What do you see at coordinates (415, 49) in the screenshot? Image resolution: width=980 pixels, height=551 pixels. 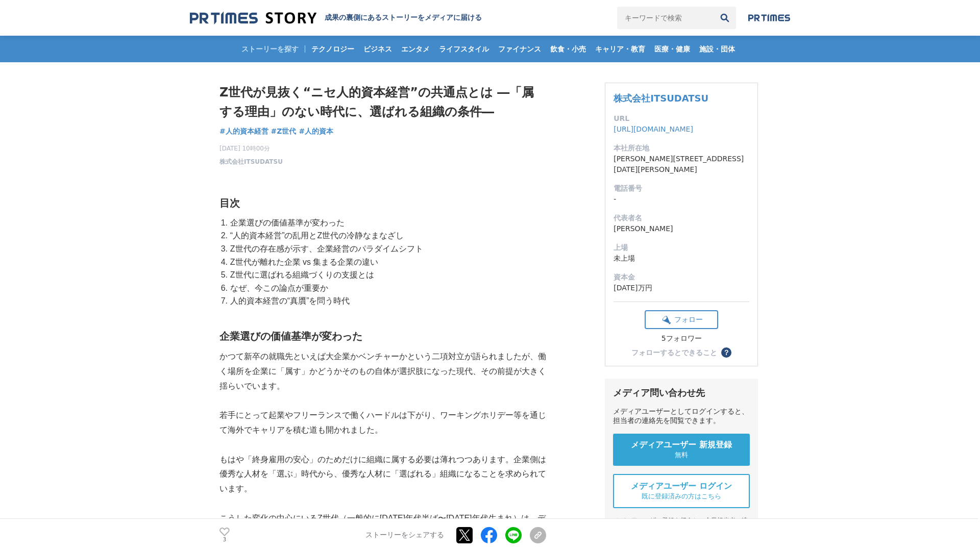 I see `a: エンタメ` at bounding box center [415, 49].